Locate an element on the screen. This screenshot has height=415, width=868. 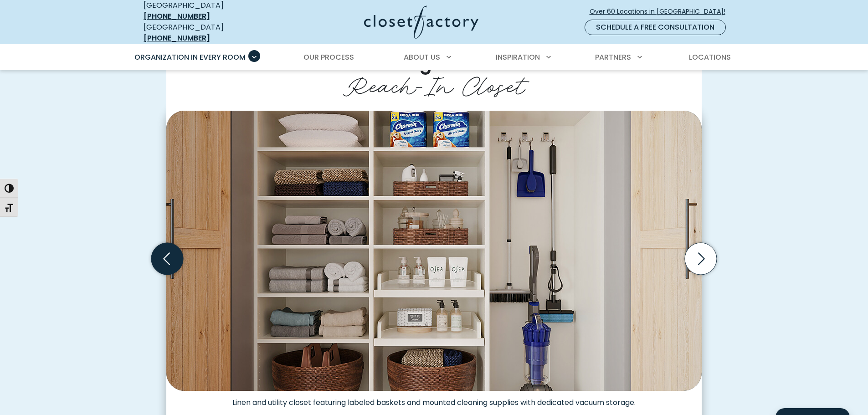
span: Partners is located at coordinates (613, 57).